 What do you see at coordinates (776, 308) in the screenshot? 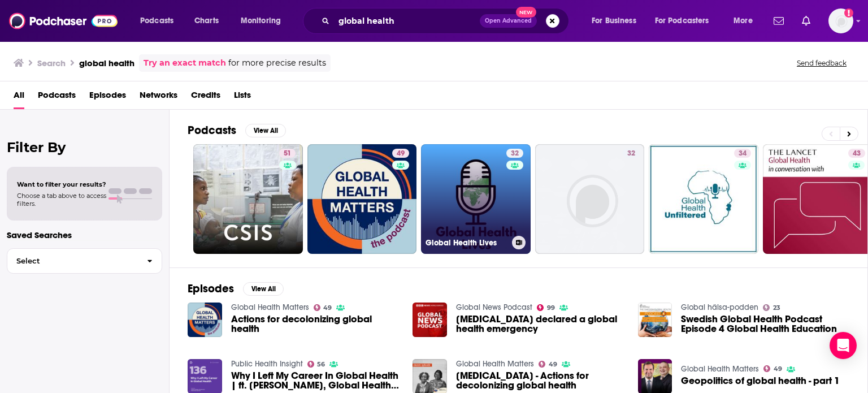
I see `span: 23` at bounding box center [776, 308].